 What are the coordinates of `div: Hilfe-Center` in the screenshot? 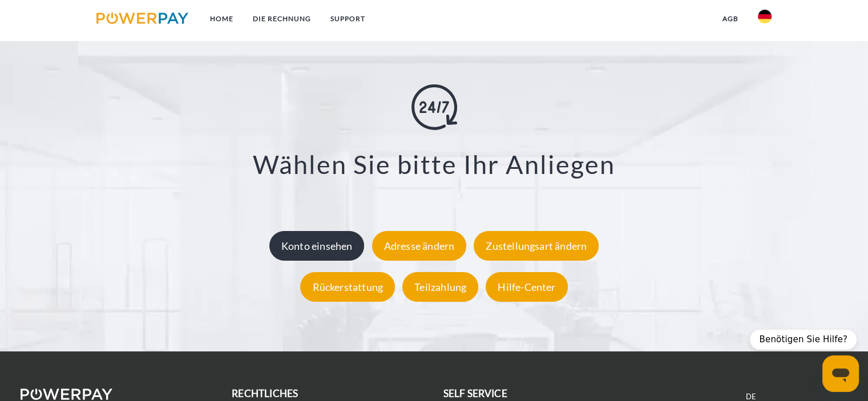 It's located at (526, 287).